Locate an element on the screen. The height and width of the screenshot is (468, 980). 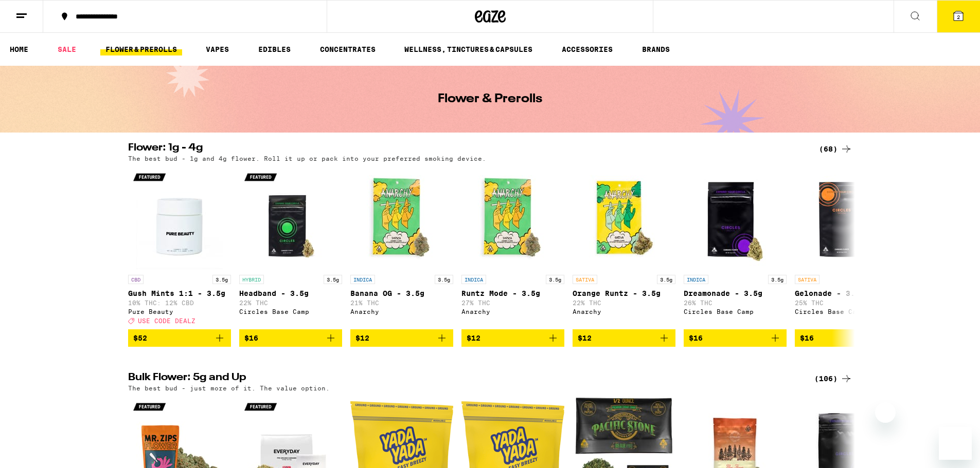
a: (106) is located at coordinates (833, 379).